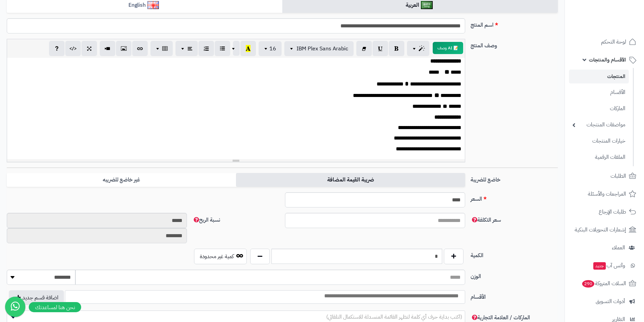 The image size is (644, 322). I want to click on button: 16, so click(270, 49).